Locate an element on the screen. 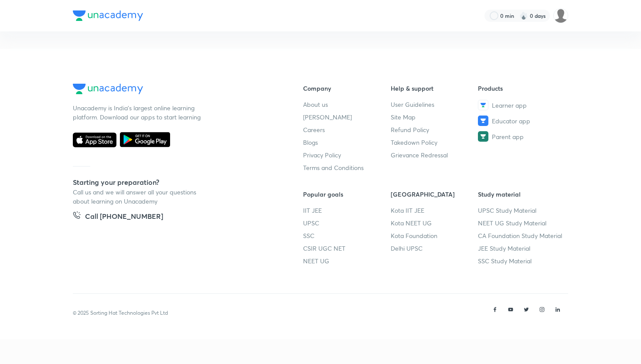  a: JEE Study Material is located at coordinates (521, 248).